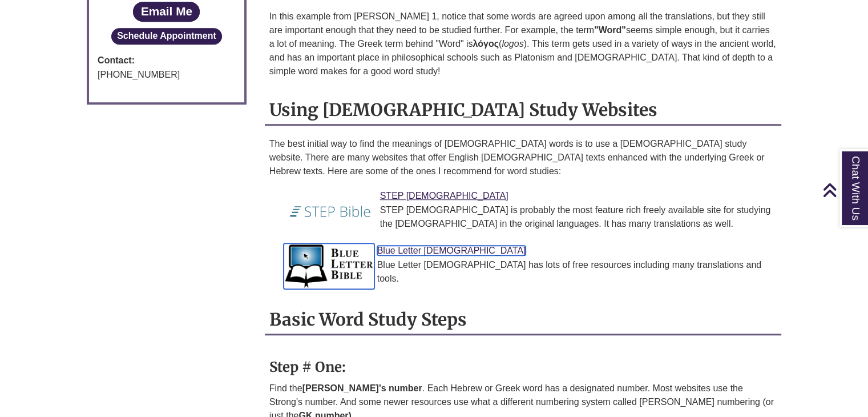 Image resolution: width=868 pixels, height=417 pixels. Describe the element at coordinates (486, 43) in the screenshot. I see `strong: λόγος` at that location.